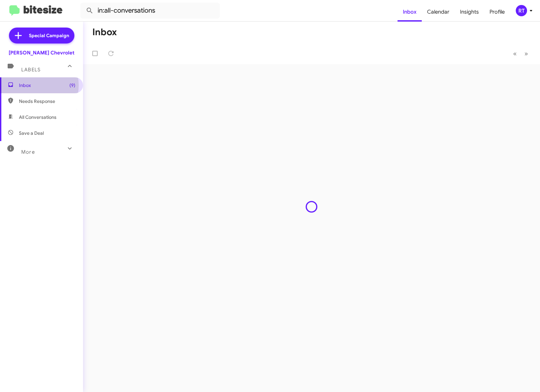 This screenshot has height=392, width=540. What do you see at coordinates (409, 12) in the screenshot?
I see `a: Inbox` at bounding box center [409, 12].